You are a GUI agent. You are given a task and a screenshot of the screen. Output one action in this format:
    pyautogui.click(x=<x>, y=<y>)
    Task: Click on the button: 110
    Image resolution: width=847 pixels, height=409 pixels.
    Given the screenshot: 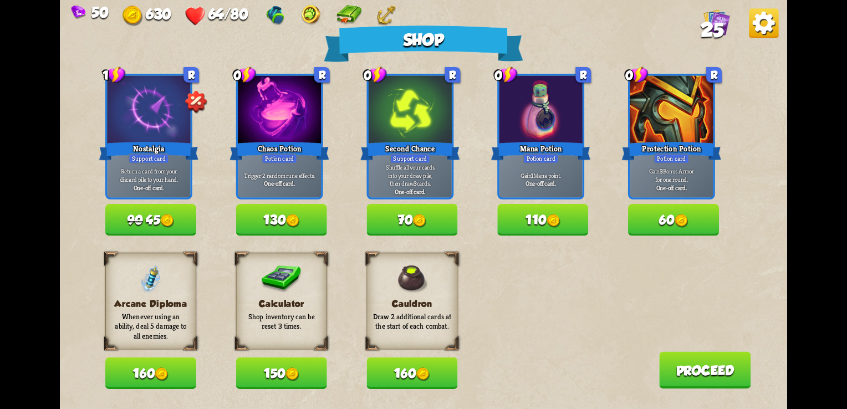 What is the action you would take?
    pyautogui.click(x=543, y=220)
    